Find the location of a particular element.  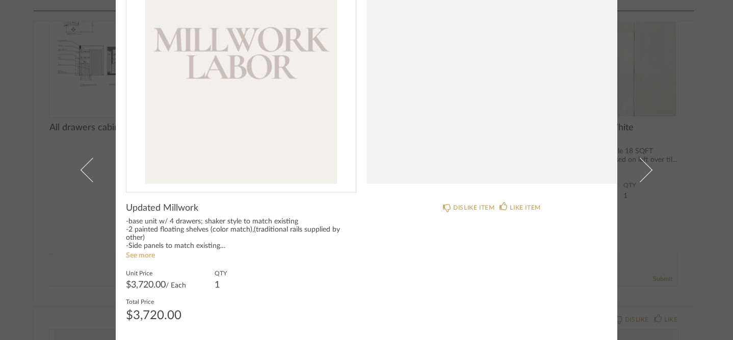

div: -base unit w/ 4 drawers; shaker style to match existing -2 painted floating shelves (color match)... is located at coordinates (241, 234).